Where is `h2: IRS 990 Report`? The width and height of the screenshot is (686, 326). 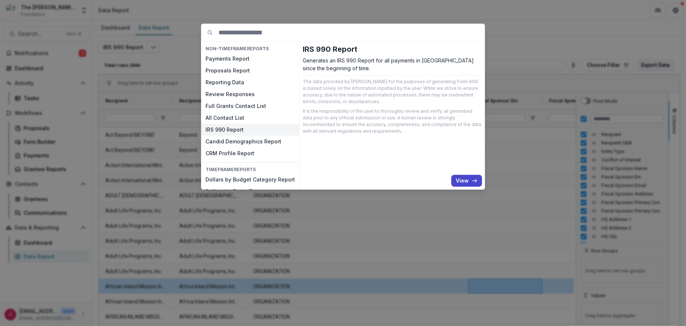 h2: IRS 990 Report is located at coordinates (392, 49).